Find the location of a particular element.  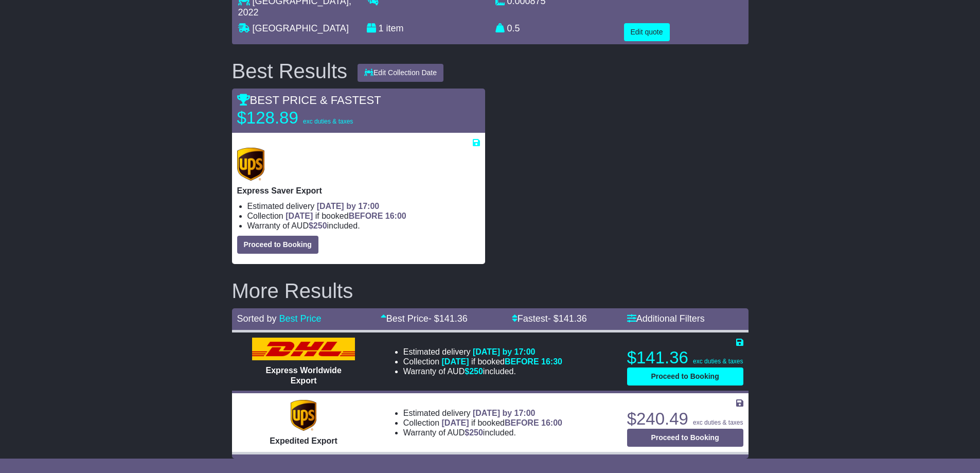

h2: More Results is located at coordinates (490, 291).